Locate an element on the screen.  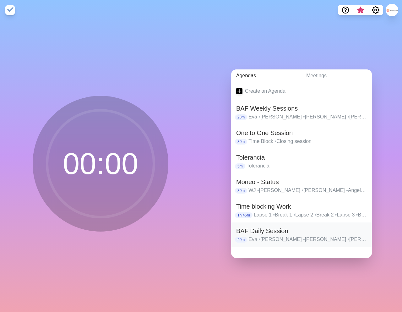
button: What’s new is located at coordinates (360, 10).